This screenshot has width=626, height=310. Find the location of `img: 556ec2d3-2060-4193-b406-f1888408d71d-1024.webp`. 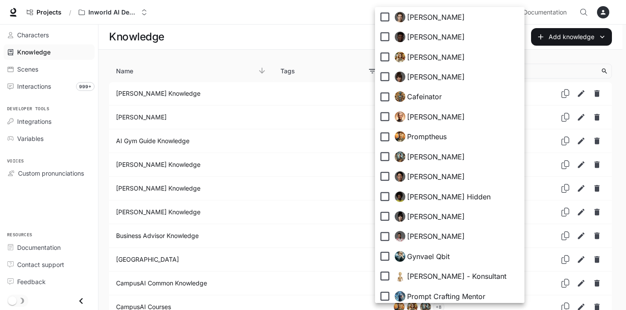

img: 556ec2d3-2060-4193-b406-f1888408d71d-1024.webp is located at coordinates (400, 217).